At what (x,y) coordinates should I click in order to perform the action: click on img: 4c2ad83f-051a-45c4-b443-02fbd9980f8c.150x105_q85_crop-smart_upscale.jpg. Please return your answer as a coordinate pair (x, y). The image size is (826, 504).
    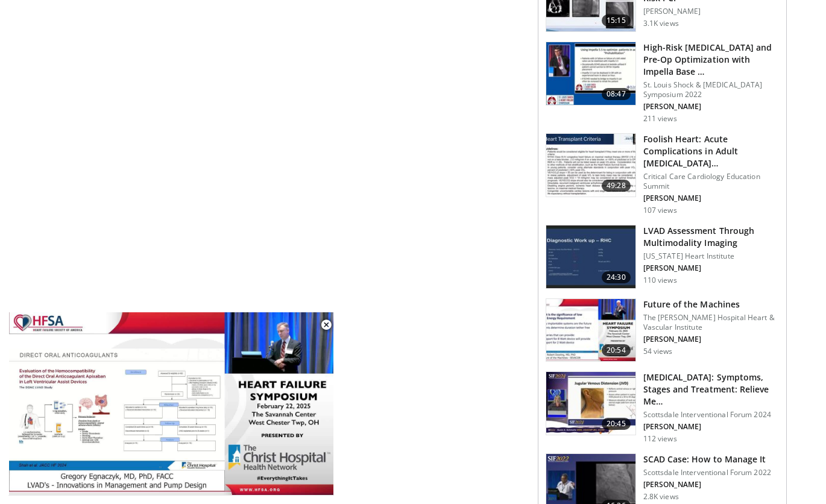
    Looking at the image, I should click on (591, 257).